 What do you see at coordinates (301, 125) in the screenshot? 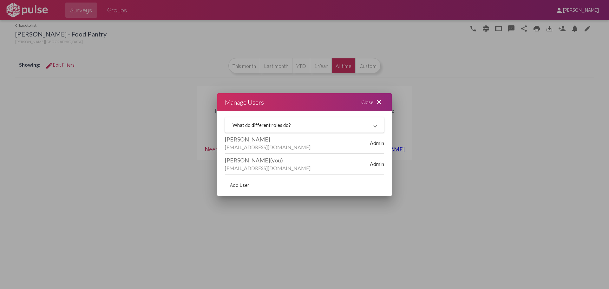
I see `mat-panel-title: What do different roles do?` at bounding box center [301, 125].